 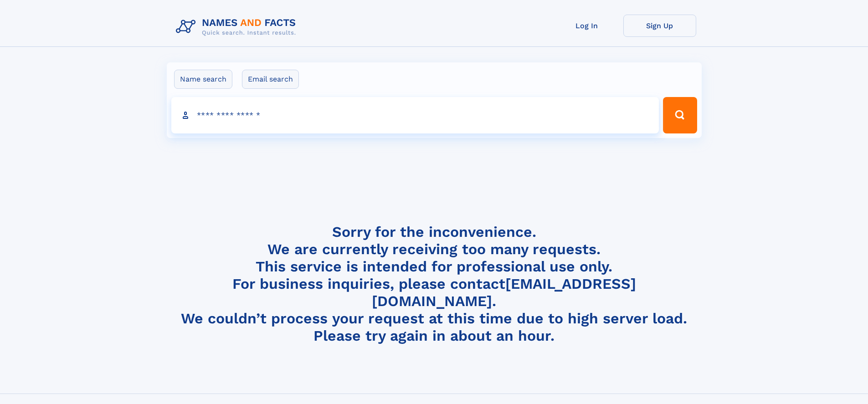 What do you see at coordinates (586, 26) in the screenshot?
I see `a: Log In` at bounding box center [586, 26].